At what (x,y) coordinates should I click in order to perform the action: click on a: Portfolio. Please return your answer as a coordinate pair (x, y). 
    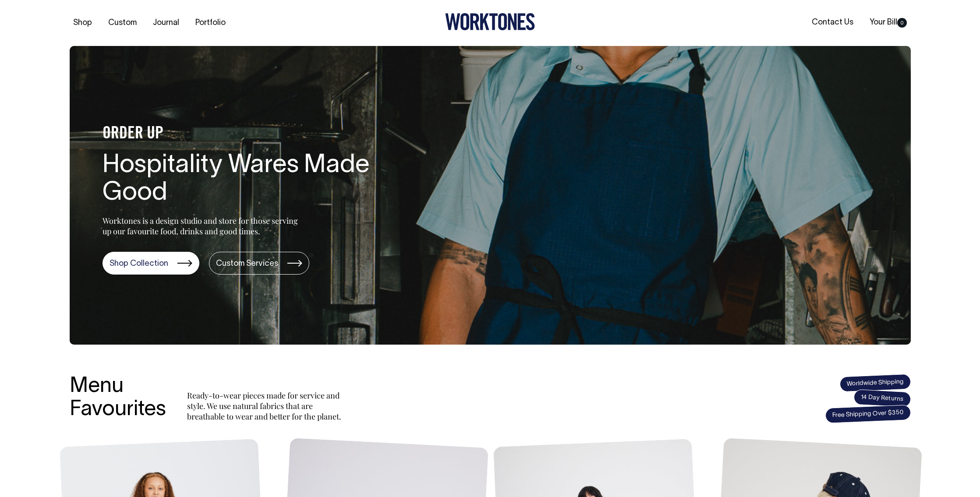
    Looking at the image, I should click on (210, 23).